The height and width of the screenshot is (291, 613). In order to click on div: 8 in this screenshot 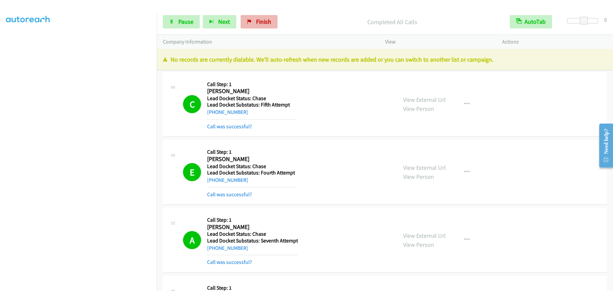, I will do `click(605, 19)`.